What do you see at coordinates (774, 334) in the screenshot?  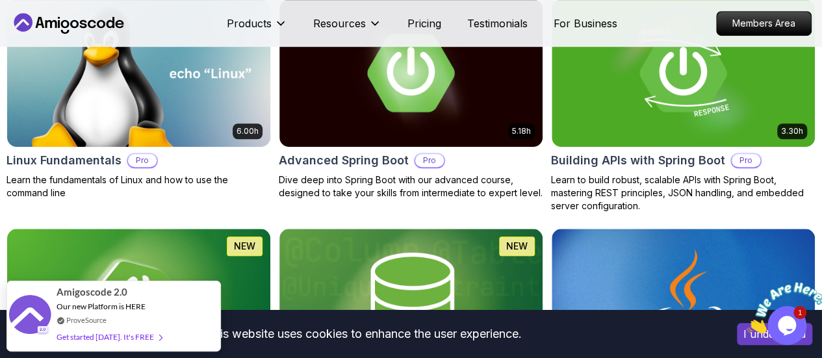 I see `button: Accept cookies` at bounding box center [774, 334].